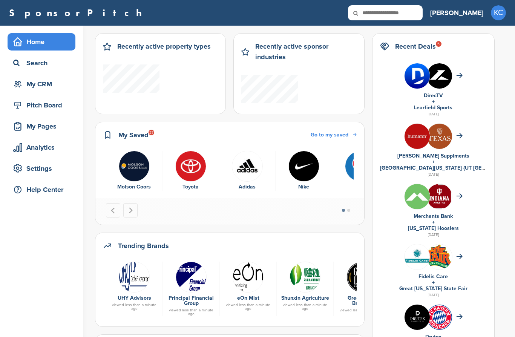 The image size is (515, 337). What do you see at coordinates (134, 277) in the screenshot?
I see `a: Uhy` at bounding box center [134, 277].